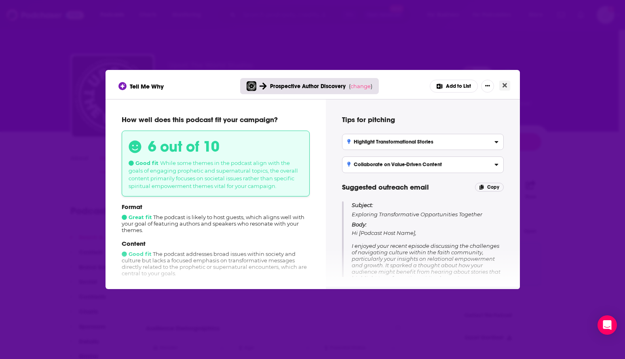 This screenshot has width=625, height=359. Describe the element at coordinates (213, 174) in the screenshot. I see `span: While some themes in the podcast align with the goals of engaging prophetic and supernatural topi...` at that location.